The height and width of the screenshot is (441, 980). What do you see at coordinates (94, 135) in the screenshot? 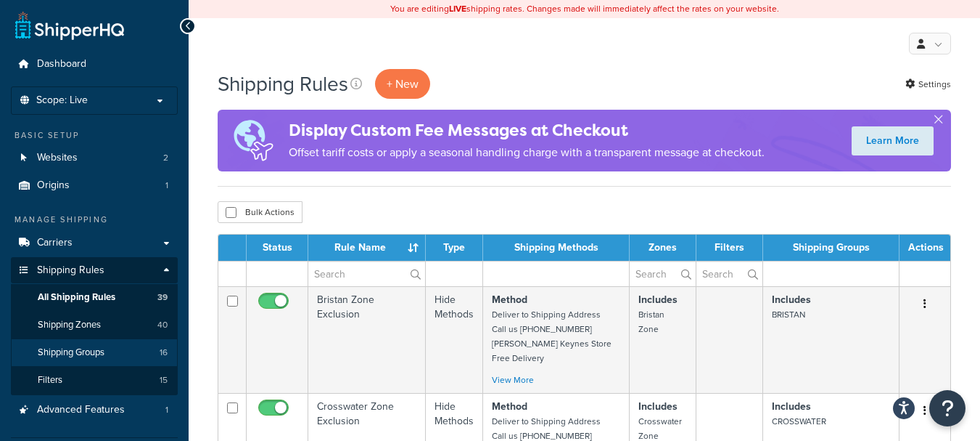
I see `div: Basic Setup` at bounding box center [94, 135].